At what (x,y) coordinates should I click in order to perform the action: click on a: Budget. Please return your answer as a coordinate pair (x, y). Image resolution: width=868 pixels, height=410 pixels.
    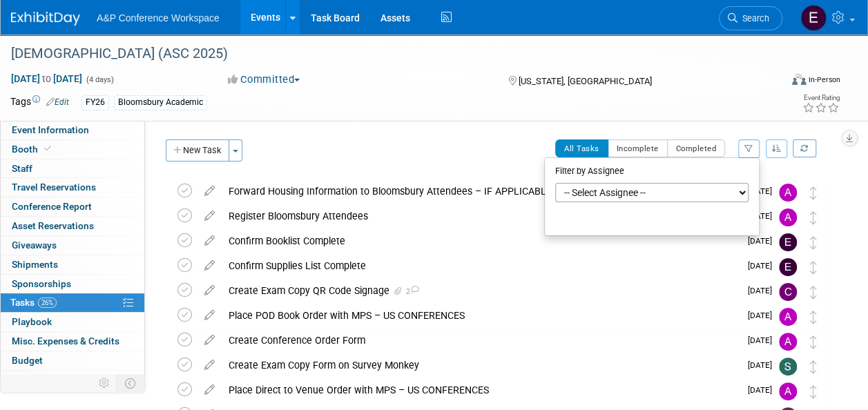
    Looking at the image, I should click on (72, 360).